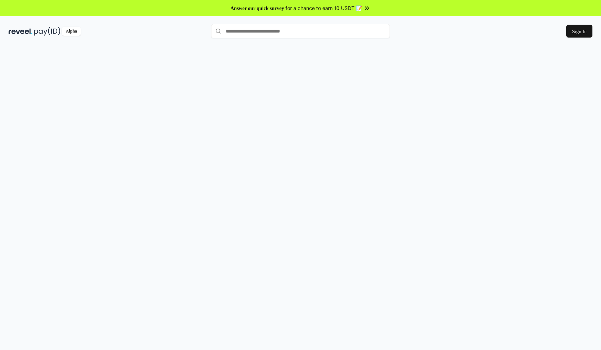 Image resolution: width=601 pixels, height=350 pixels. Describe the element at coordinates (257, 8) in the screenshot. I see `span: Answer our quick survey` at that location.